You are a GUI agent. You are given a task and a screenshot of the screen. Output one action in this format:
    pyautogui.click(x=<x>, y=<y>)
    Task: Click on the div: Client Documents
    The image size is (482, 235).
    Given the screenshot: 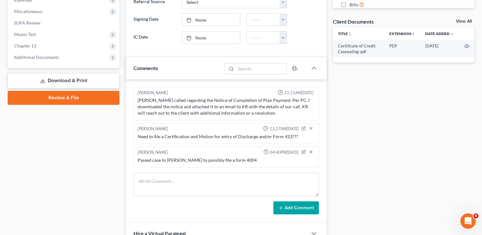 What is the action you would take?
    pyautogui.click(x=354, y=21)
    